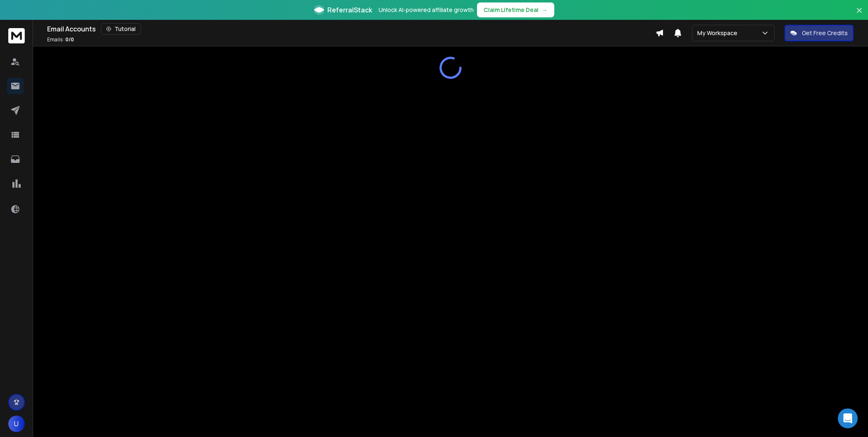 The width and height of the screenshot is (868, 437). I want to click on p: Emails :, so click(60, 40).